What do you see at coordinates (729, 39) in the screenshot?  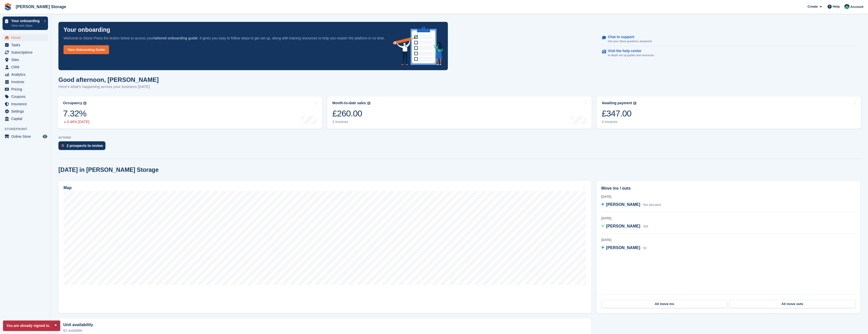 I see `a: Chat to support Get your Stora questions answered.` at bounding box center [729, 39].